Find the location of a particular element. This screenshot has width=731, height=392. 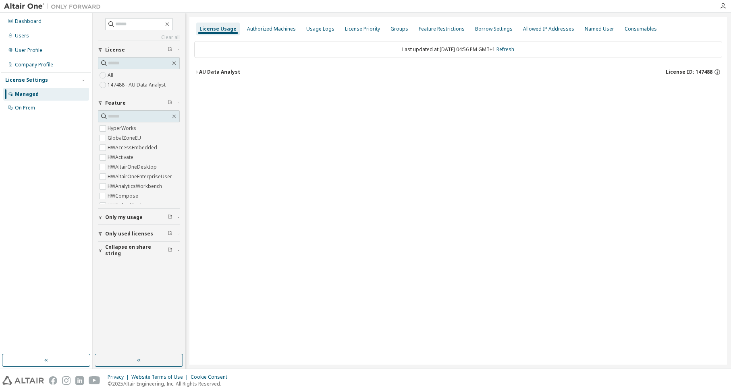

div: License Usage is located at coordinates (218, 29).